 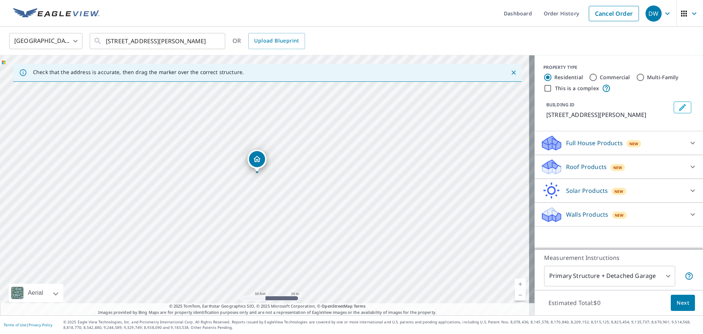 I want to click on a: Upload Blueprint, so click(x=277, y=41).